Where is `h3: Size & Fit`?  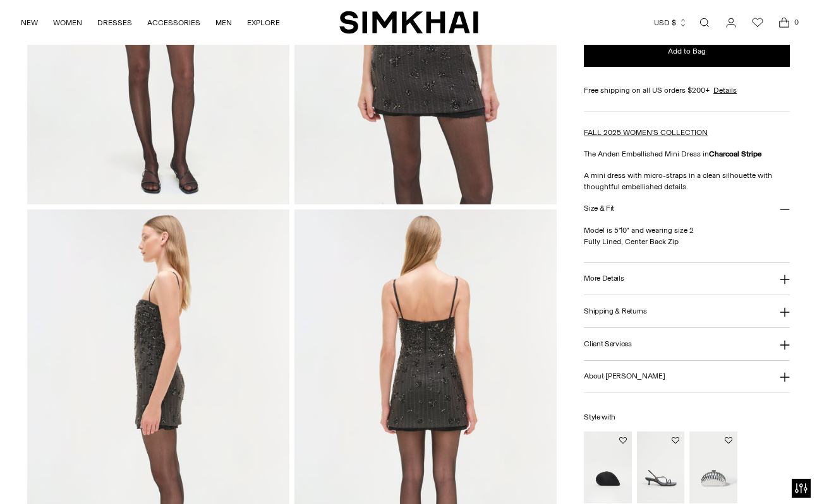 h3: Size & Fit is located at coordinates (599, 208).